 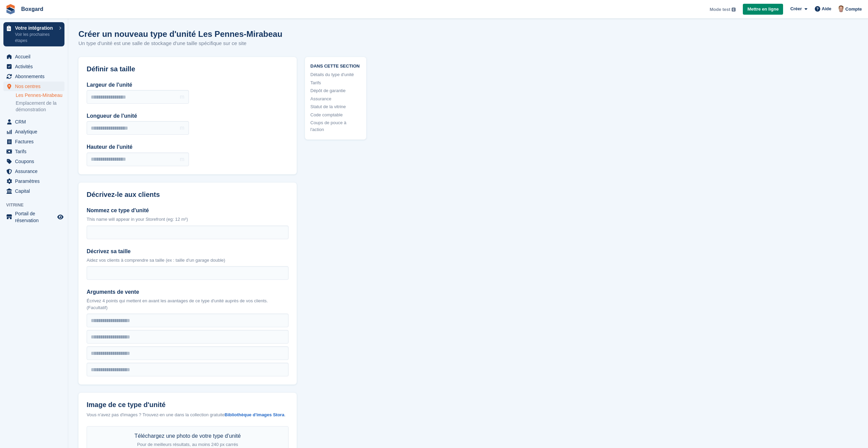 What do you see at coordinates (336, 91) in the screenshot?
I see `a: Dépôt de garantie` at bounding box center [336, 91].